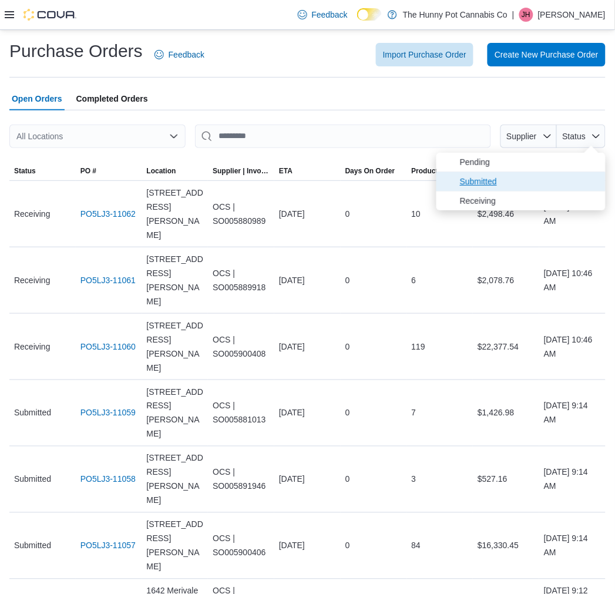  Describe the element at coordinates (50, 15) in the screenshot. I see `img: Cova` at that location.